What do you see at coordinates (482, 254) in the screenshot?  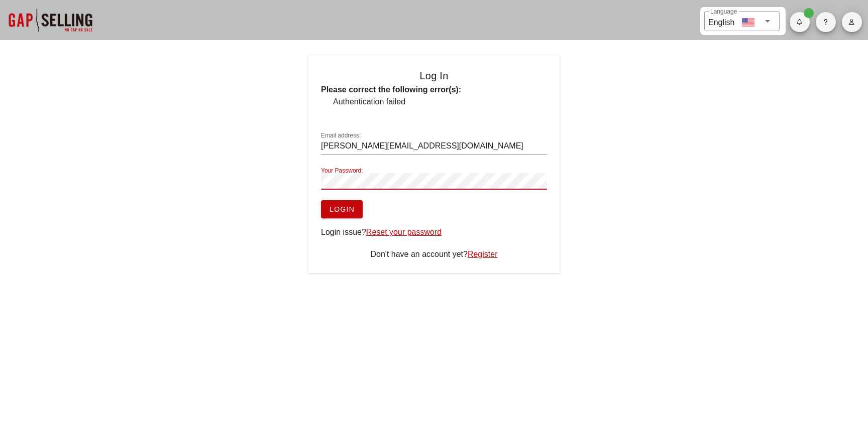 I see `a: Register` at bounding box center [482, 254].